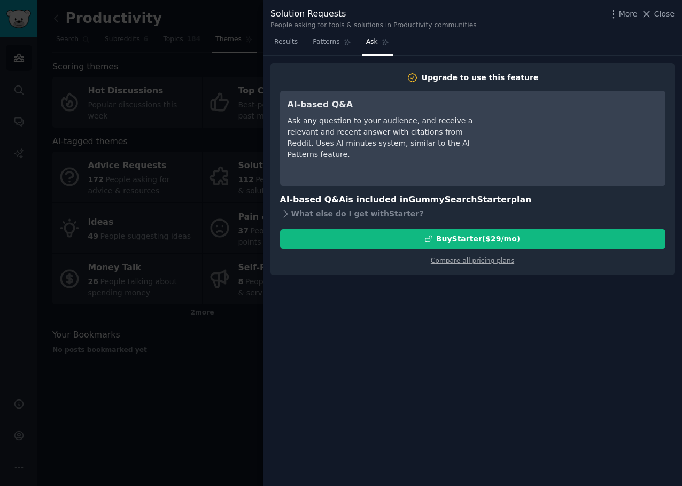 The image size is (682, 486). Describe the element at coordinates (331, 44) in the screenshot. I see `a: Patterns` at that location.